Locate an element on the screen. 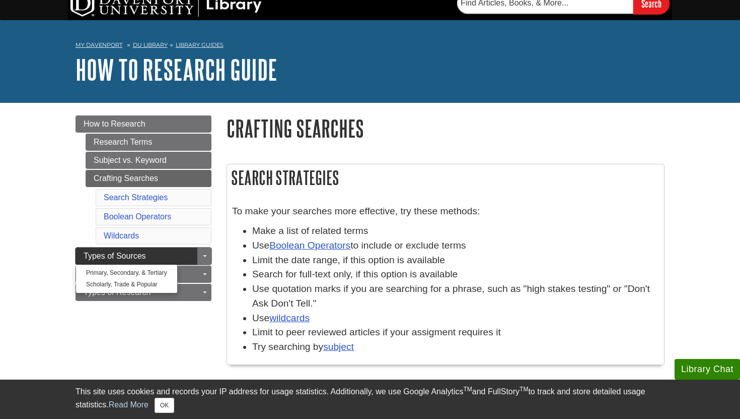 The image size is (740, 419). div: Guide Page Menu is located at coordinates (144, 208).